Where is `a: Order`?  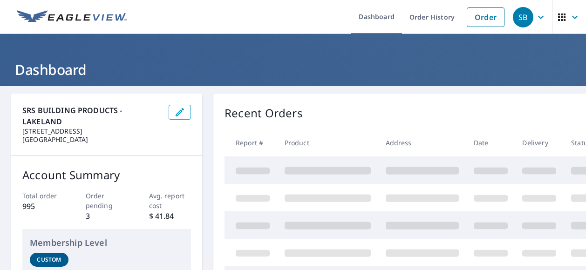
a: Order is located at coordinates (485, 17).